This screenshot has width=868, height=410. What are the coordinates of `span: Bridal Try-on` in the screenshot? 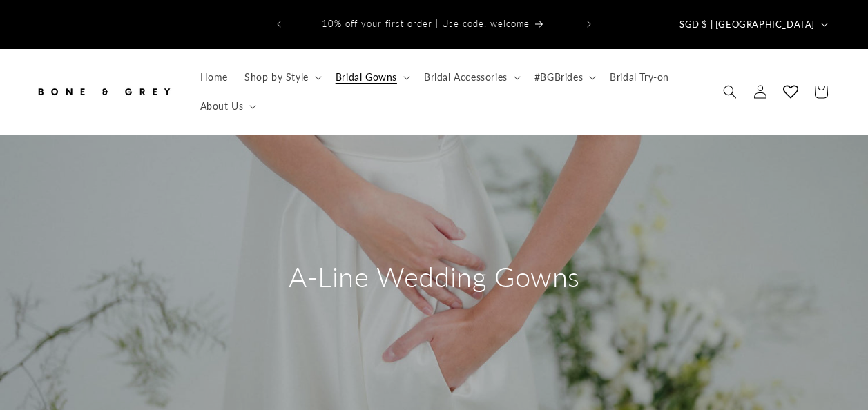 It's located at (639, 77).